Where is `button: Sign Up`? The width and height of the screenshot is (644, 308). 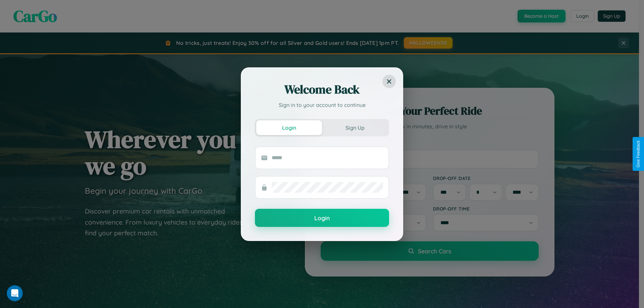 button: Sign Up is located at coordinates (355, 128).